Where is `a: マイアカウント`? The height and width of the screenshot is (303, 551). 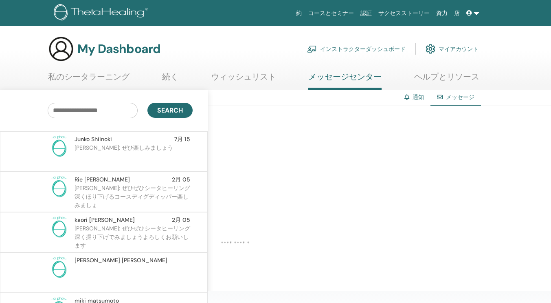
a: マイアカウント is located at coordinates (452, 49).